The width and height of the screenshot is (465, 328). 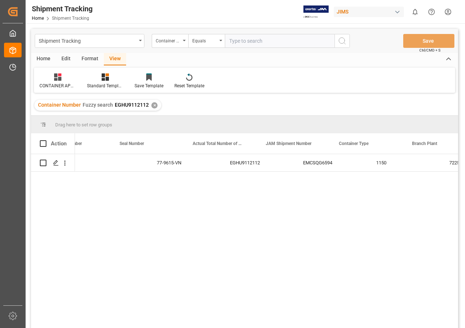 I want to click on div: Press SPACE to select this row., so click(x=53, y=163).